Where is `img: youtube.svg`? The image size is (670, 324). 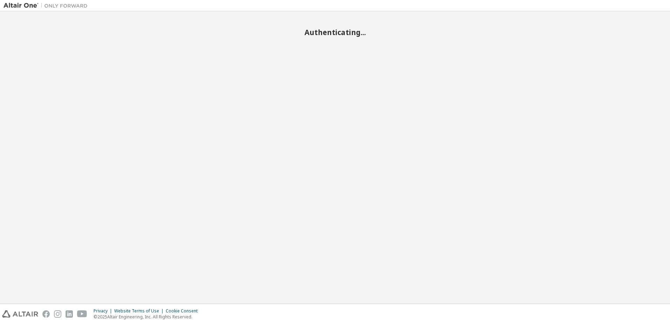
img: youtube.svg is located at coordinates (82, 314).